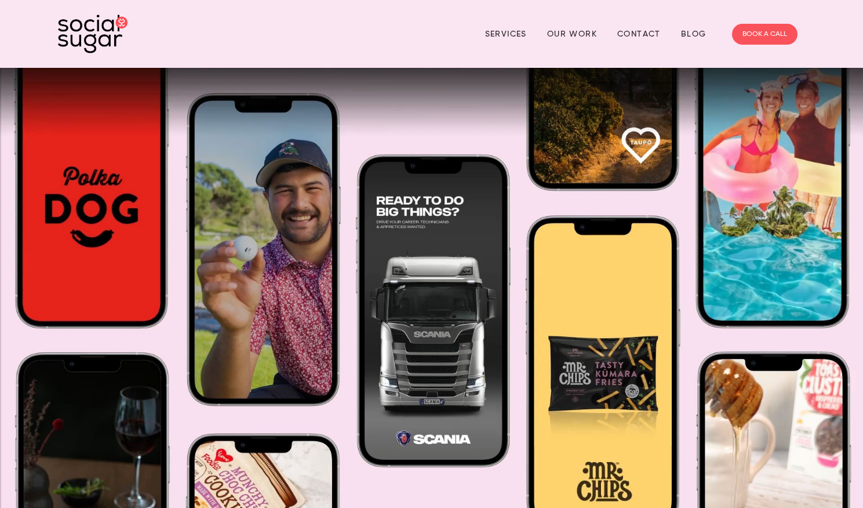 The width and height of the screenshot is (863, 508). Describe the element at coordinates (639, 34) in the screenshot. I see `a: Contact` at that location.